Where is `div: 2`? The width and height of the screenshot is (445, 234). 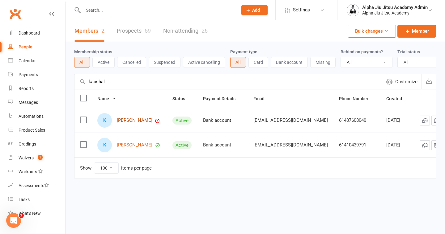
div: 2 is located at coordinates (103, 31).